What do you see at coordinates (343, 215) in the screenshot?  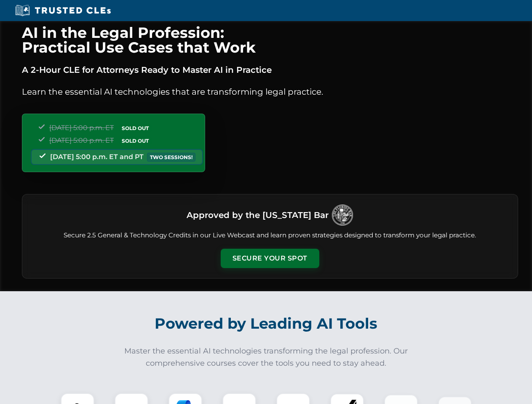 I see `img: Logo` at bounding box center [343, 215].